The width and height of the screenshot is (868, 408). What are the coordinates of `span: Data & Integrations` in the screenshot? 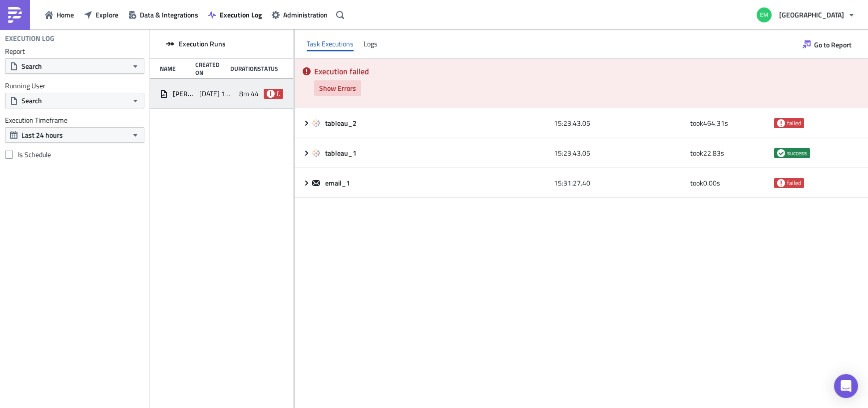 It's located at (169, 14).